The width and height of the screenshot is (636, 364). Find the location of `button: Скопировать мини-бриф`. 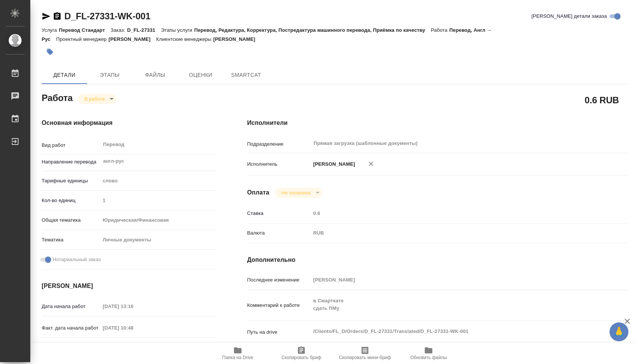

button: Скопировать мини-бриф is located at coordinates (365, 354).